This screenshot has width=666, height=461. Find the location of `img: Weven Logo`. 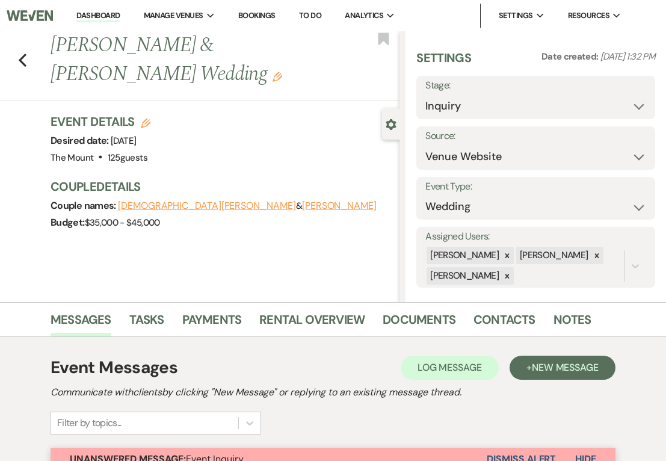

img: Weven Logo is located at coordinates (29, 16).